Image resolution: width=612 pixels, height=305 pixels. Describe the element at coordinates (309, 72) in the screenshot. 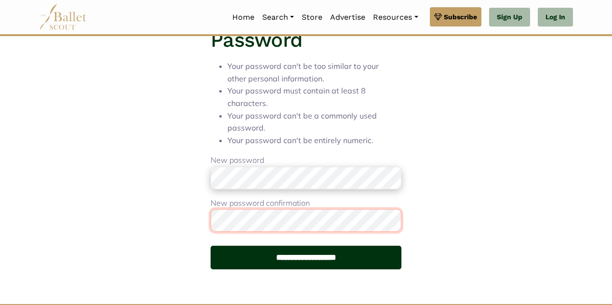

I see `li: Your password can't be too similar to your other personal information.` at that location.